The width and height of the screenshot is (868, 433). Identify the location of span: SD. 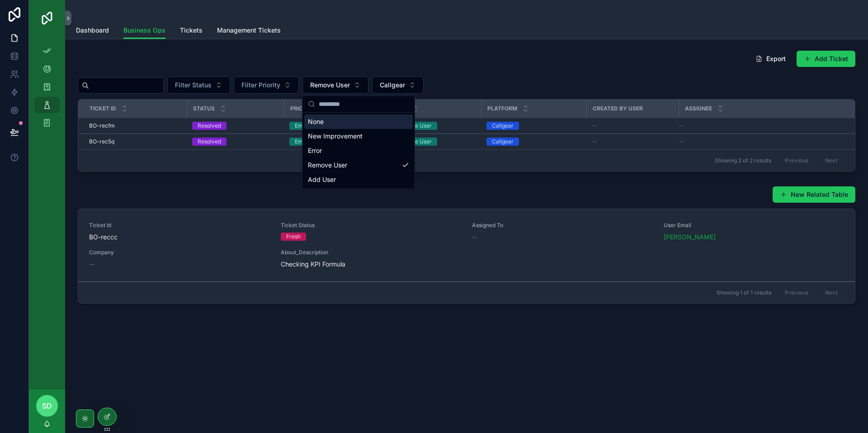
(47, 406).